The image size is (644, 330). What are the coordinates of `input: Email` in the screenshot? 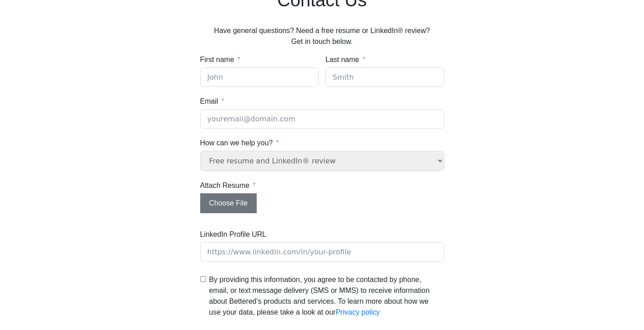 It's located at (322, 119).